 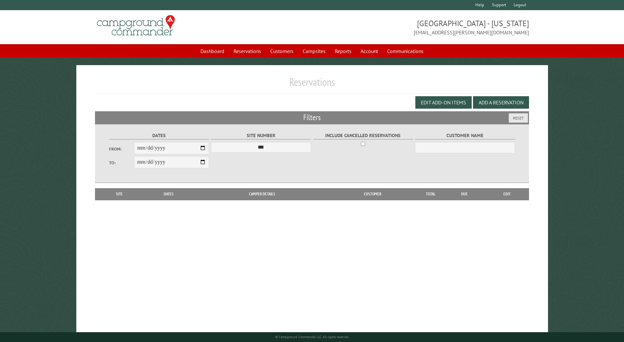 What do you see at coordinates (363, 136) in the screenshot?
I see `label: Include Cancelled Reservations` at bounding box center [363, 136].